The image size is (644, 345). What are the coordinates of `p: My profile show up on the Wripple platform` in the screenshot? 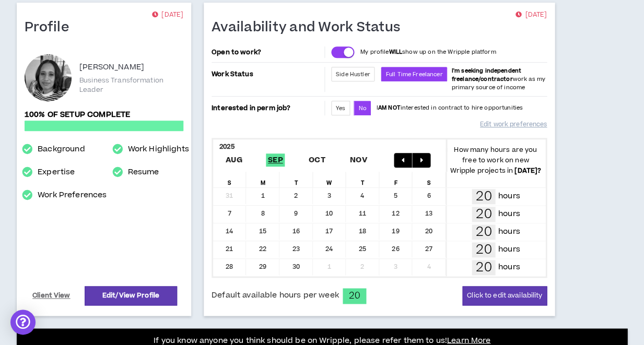 It's located at (427, 52).